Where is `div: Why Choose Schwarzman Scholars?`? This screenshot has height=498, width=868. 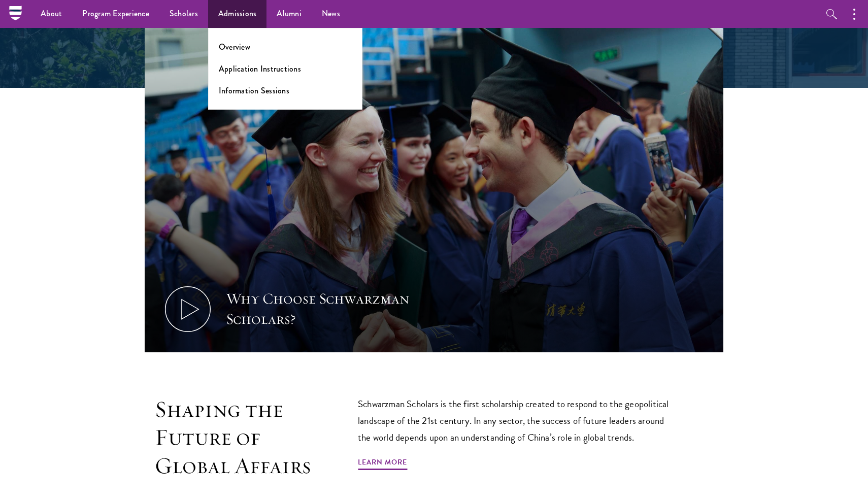
div: Why Choose Schwarzman Scholars? is located at coordinates (320, 309).